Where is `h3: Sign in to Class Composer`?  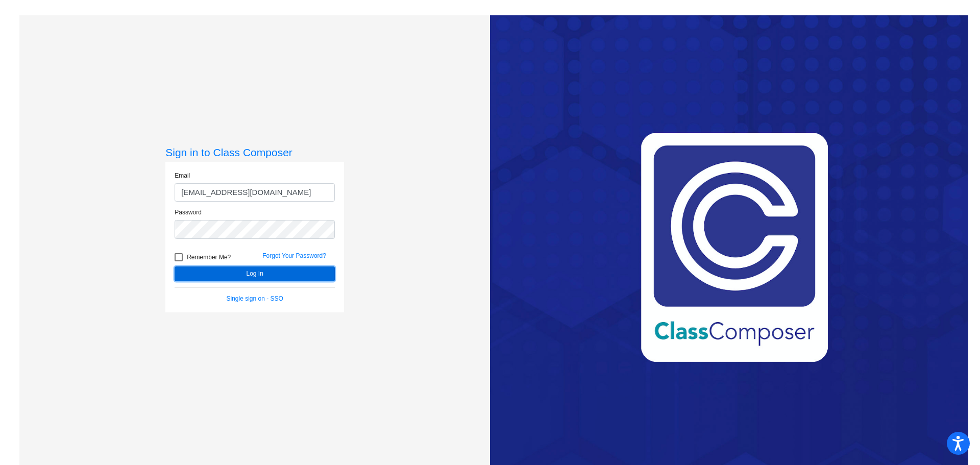 h3: Sign in to Class Composer is located at coordinates (255, 152).